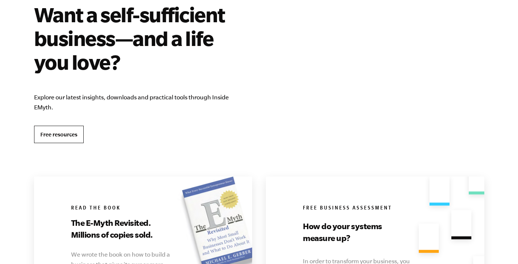 The width and height of the screenshot is (518, 264). I want to click on h3: How do your systems measure up?, so click(354, 232).